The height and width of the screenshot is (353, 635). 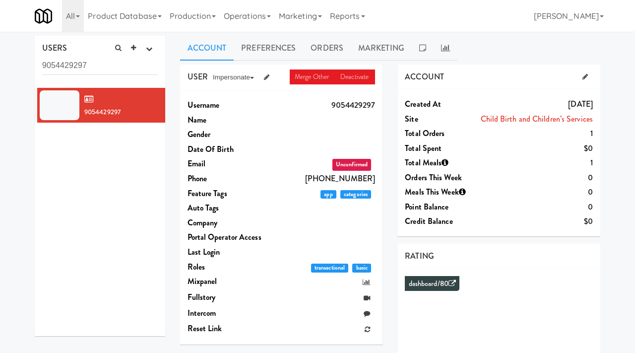 What do you see at coordinates (225, 313) in the screenshot?
I see `dt: Intercom` at bounding box center [225, 313].